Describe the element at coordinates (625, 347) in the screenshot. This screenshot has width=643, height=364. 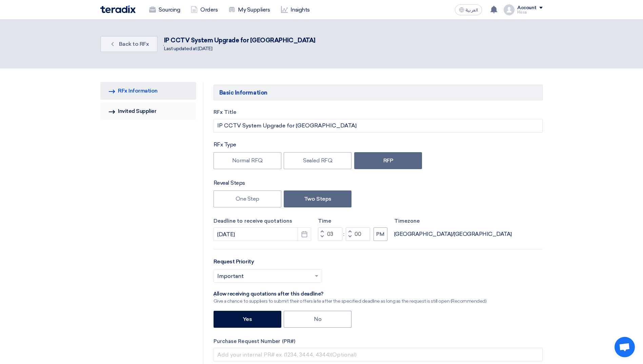
I see `a: Open chat` at that location.